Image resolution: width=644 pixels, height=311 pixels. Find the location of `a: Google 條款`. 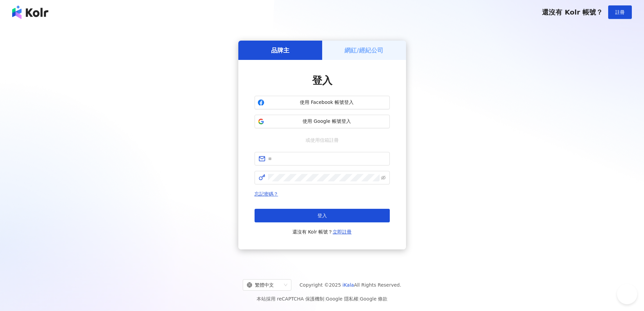

a: Google 條款 is located at coordinates (374, 299).